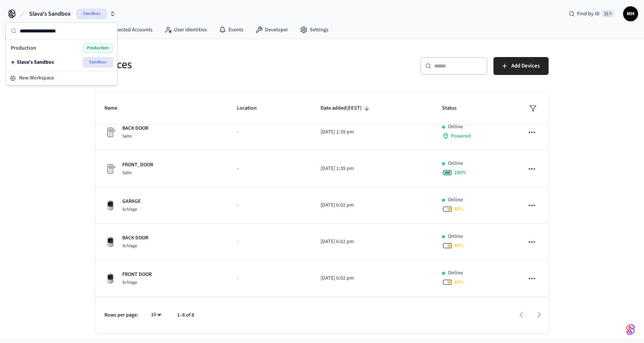  What do you see at coordinates (62, 78) in the screenshot?
I see `button: New Workspace` at bounding box center [62, 78].